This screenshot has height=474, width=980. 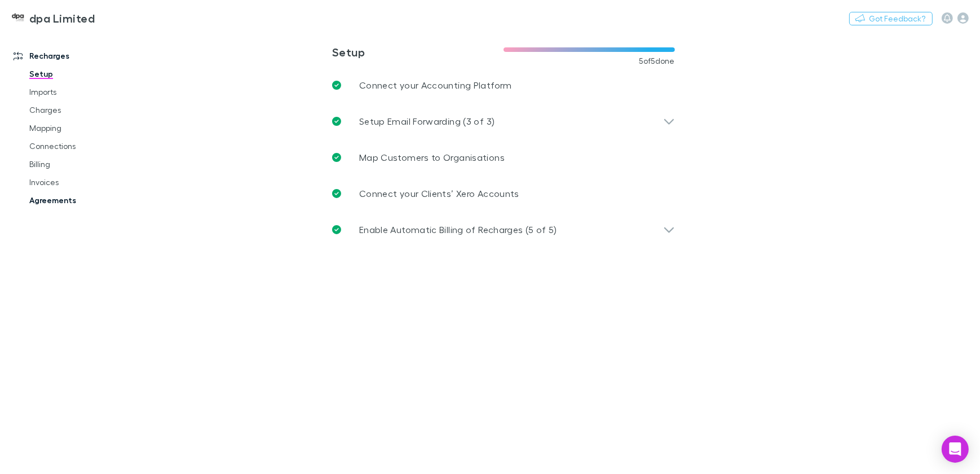 I want to click on p: Connect your Accounting Platform, so click(x=435, y=85).